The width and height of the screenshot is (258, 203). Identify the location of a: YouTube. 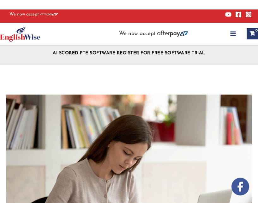
(228, 15).